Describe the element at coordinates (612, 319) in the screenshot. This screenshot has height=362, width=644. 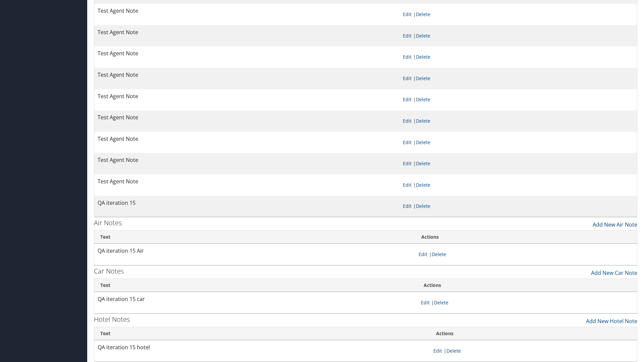
I see `a: Add New Hotel Note` at that location.